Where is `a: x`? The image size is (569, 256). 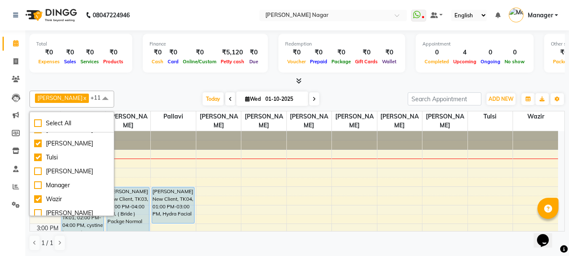 a: x is located at coordinates (84, 98).